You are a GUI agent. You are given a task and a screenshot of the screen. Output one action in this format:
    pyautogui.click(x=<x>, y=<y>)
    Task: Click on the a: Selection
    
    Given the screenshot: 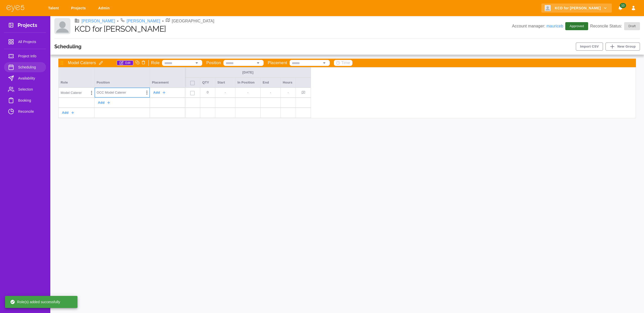 What is the action you would take?
    pyautogui.click(x=25, y=89)
    